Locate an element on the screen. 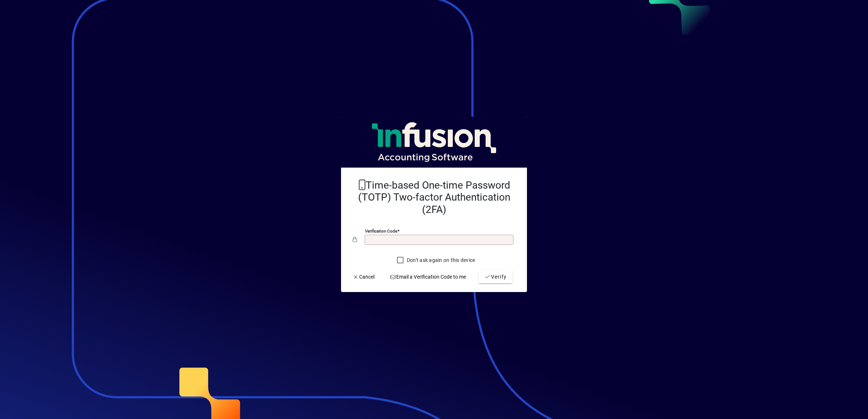 The height and width of the screenshot is (419, 868). label: Don't ask again on this device is located at coordinates (440, 260).